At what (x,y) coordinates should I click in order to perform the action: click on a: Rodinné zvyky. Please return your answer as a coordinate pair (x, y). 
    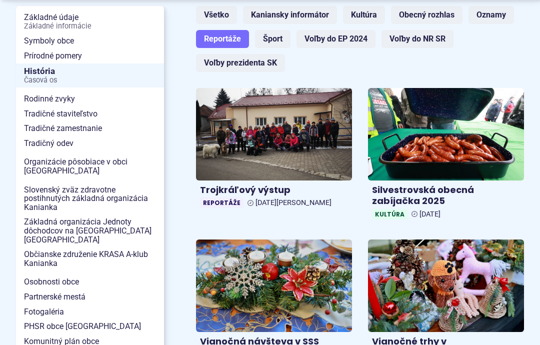
    Looking at the image, I should click on (90, 99).